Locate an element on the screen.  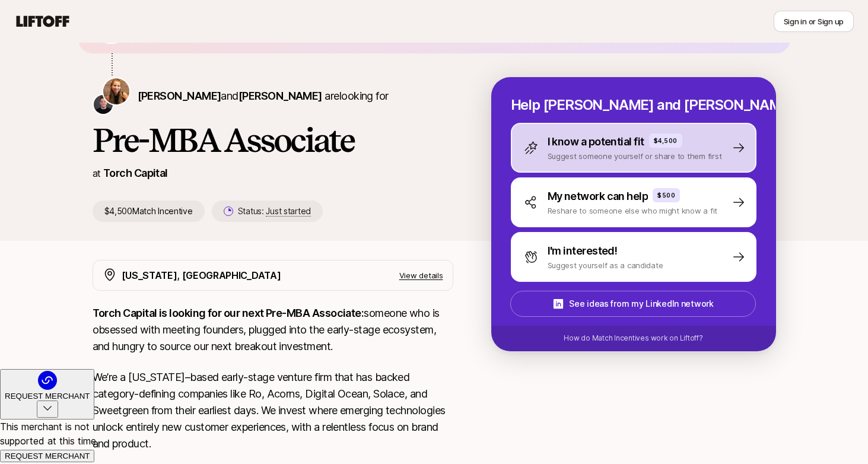
p: $4,500 Match Incentive is located at coordinates (148, 212).